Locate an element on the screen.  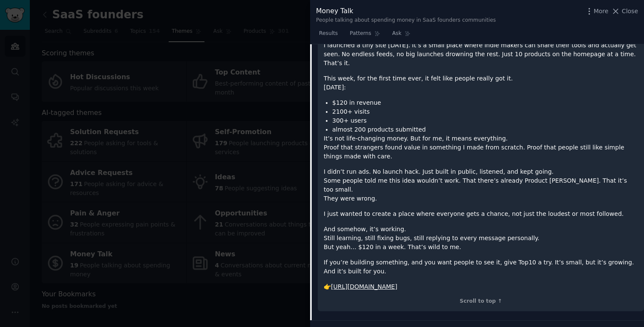
a: Results is located at coordinates (328, 35).